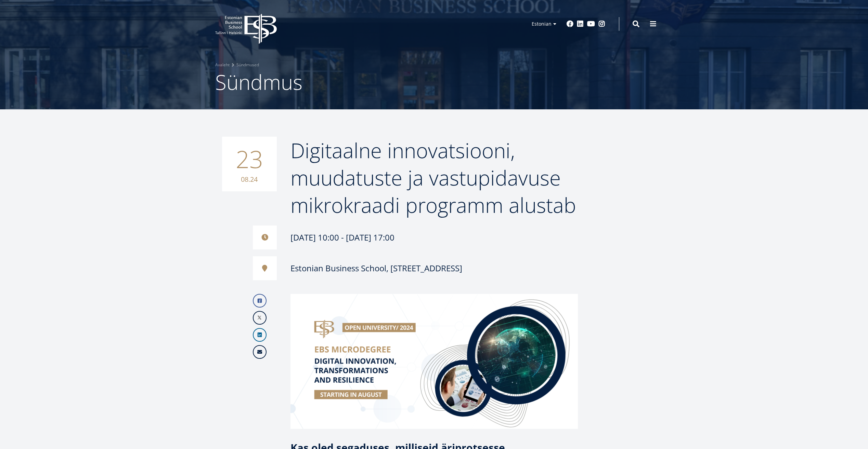  Describe the element at coordinates (591, 24) in the screenshot. I see `a: Youtube` at that location.